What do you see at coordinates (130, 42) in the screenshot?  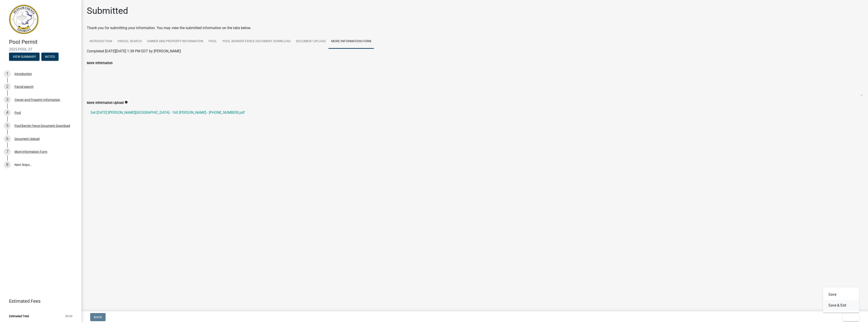 I see `a: Parcel search` at bounding box center [130, 42].